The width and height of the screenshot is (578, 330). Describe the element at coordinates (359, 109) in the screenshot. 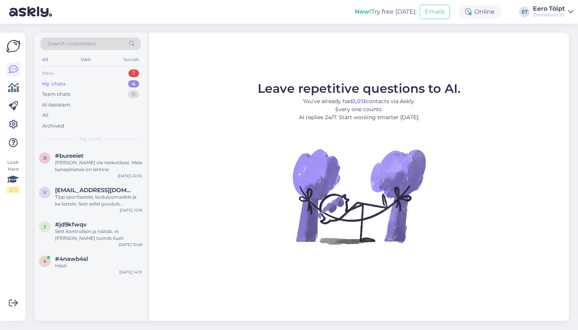

I see `p: You’ve already had contacts via Askly. Every one counts. AI replies 24/7. Start working smarter [...` at that location.